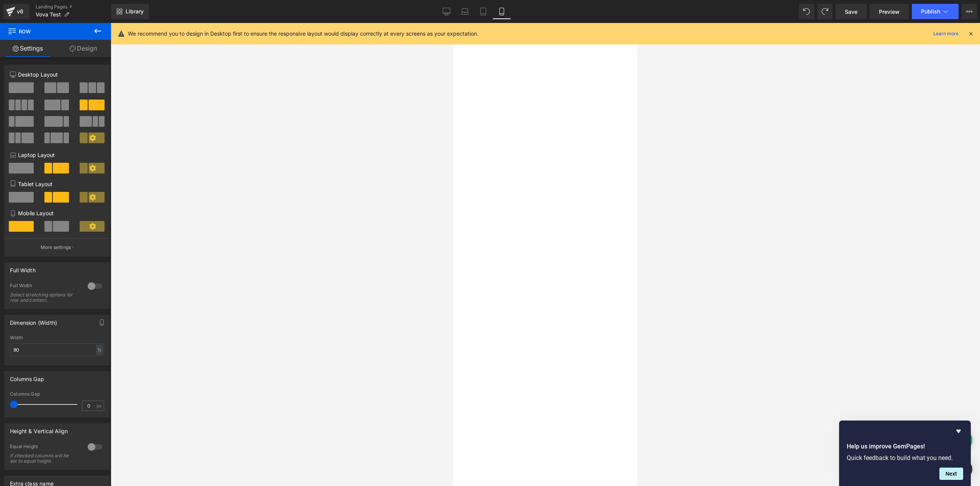 This screenshot has height=486, width=980. What do you see at coordinates (57, 247) in the screenshot?
I see `button: More settings` at bounding box center [57, 247].